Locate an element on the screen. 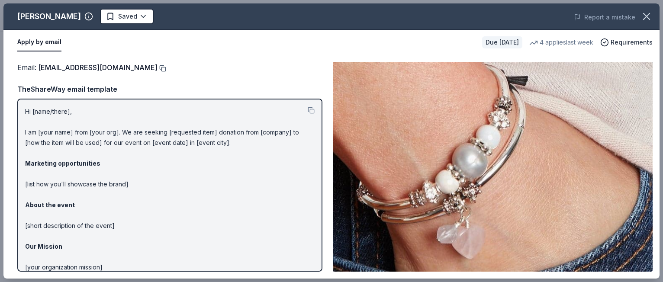 The height and width of the screenshot is (282, 663). div: TheShareWay email template is located at coordinates (170, 89).